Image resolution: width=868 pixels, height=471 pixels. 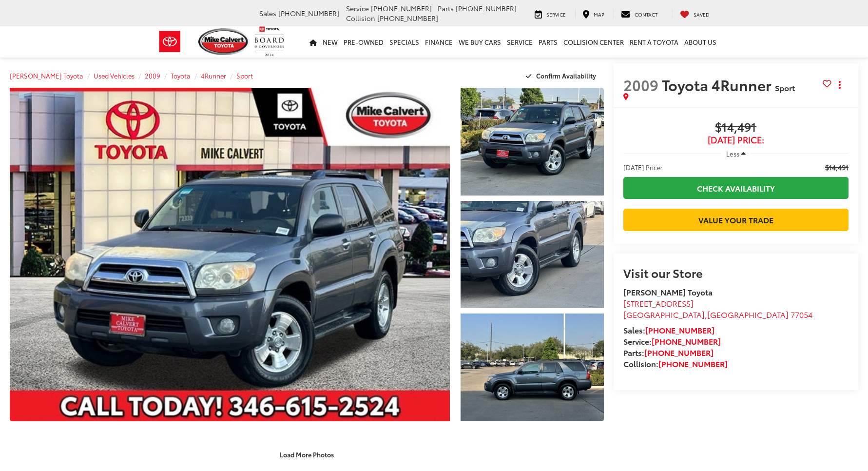 I want to click on a: Expand Photo 3, so click(x=532, y=367).